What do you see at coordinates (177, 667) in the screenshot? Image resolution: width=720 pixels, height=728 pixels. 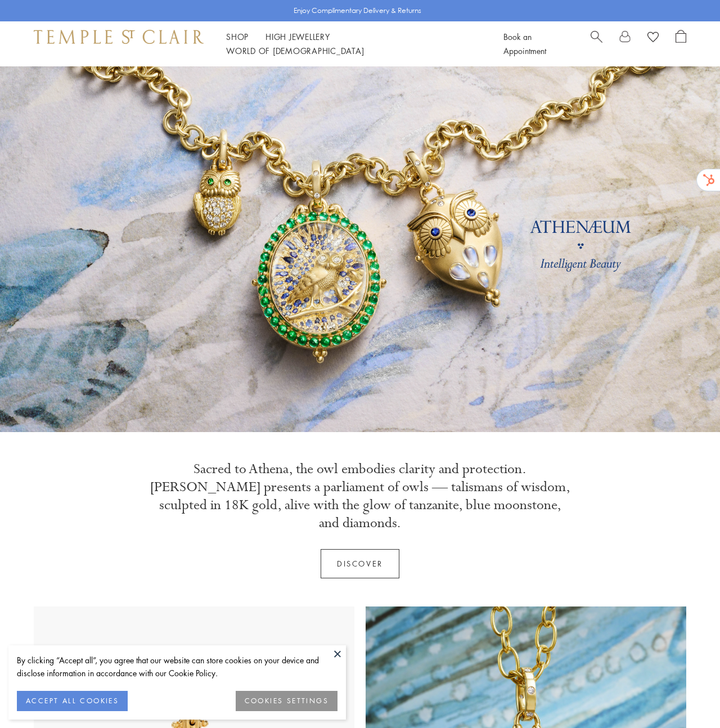 I see `div: By clicking “Accept all”, you agree that our website can store cookies on your device and disclos...` at bounding box center [177, 667].